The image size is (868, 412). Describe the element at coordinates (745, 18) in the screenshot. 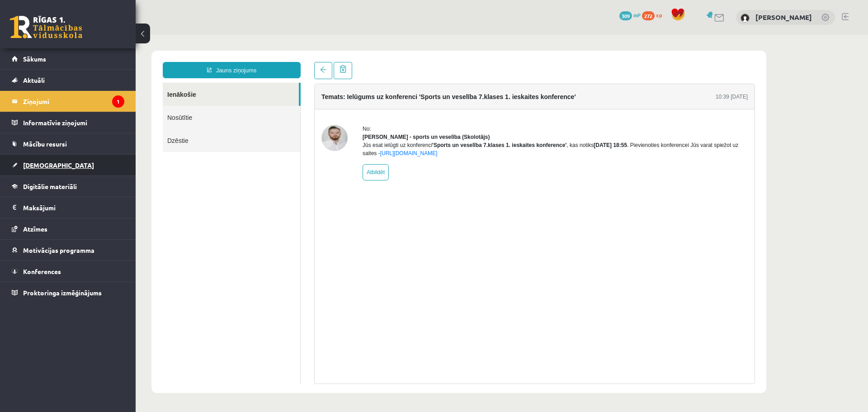

I see `img: Artūrs Šefanovskis` at that location.